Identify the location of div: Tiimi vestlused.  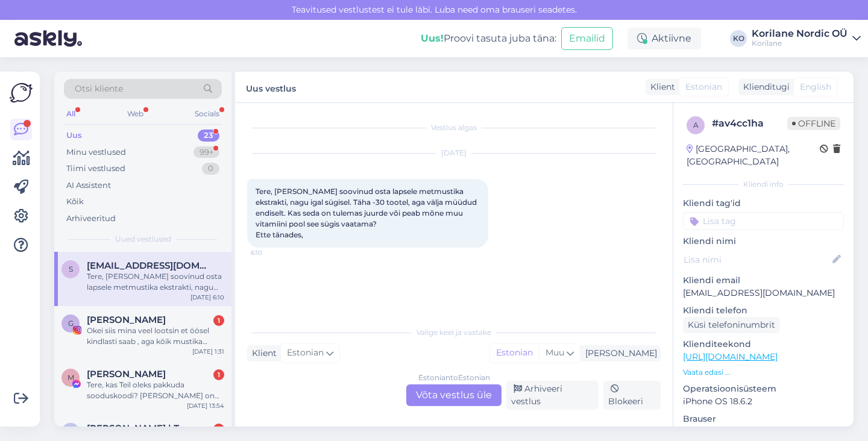
(96, 169).